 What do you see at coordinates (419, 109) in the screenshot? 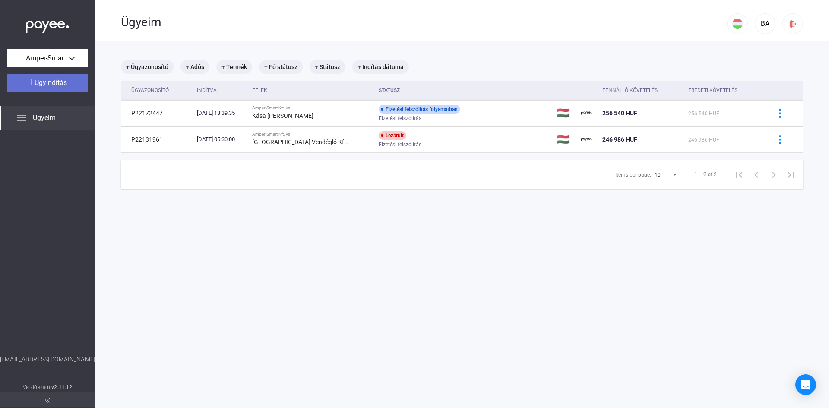
I see `div: Fizetési felszólítás folyamatban` at bounding box center [419, 109].